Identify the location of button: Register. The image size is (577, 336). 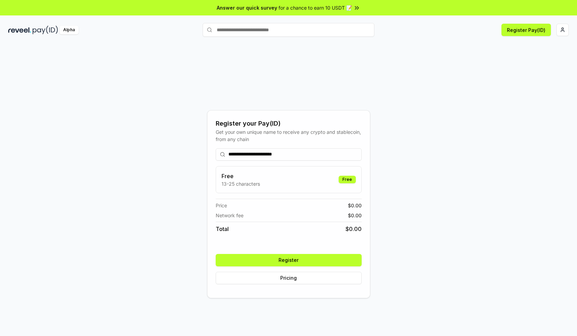
(289, 261).